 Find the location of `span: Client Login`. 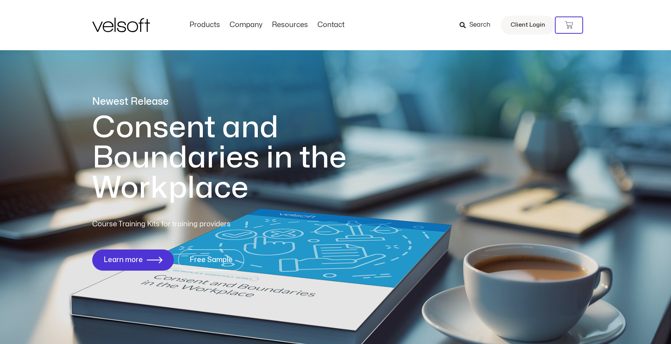

span: Client Login is located at coordinates (528, 25).